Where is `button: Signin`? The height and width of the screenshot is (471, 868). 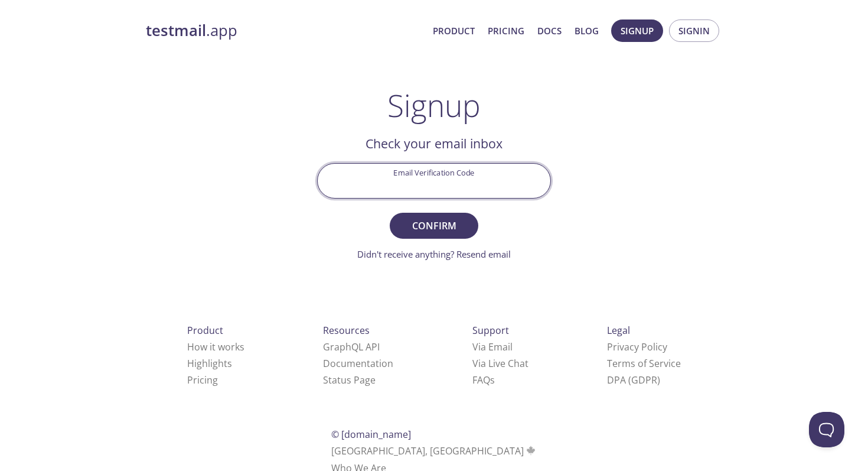
button: Signin is located at coordinates (693, 31).